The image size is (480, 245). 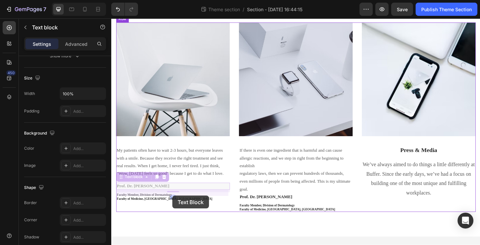 I want to click on div: Background, so click(x=40, y=133).